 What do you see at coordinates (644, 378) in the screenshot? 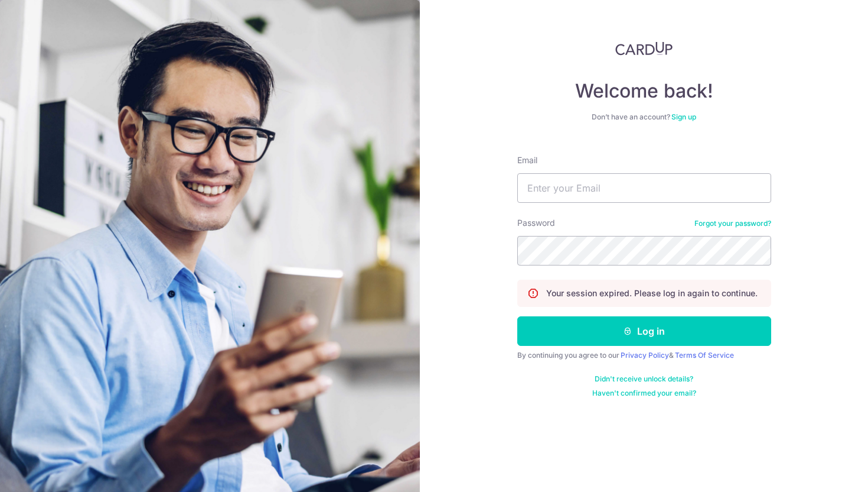
I see `a: Didn't receive unlock details?` at bounding box center [644, 378].